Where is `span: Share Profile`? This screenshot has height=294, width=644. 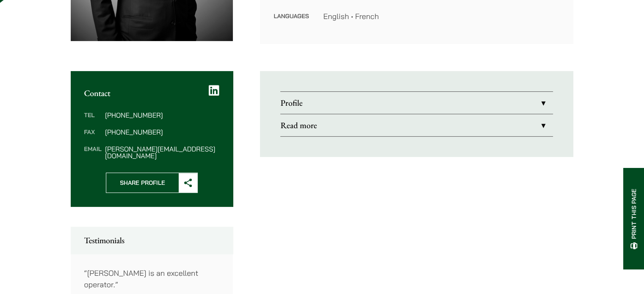 span: Share Profile is located at coordinates (142, 183).